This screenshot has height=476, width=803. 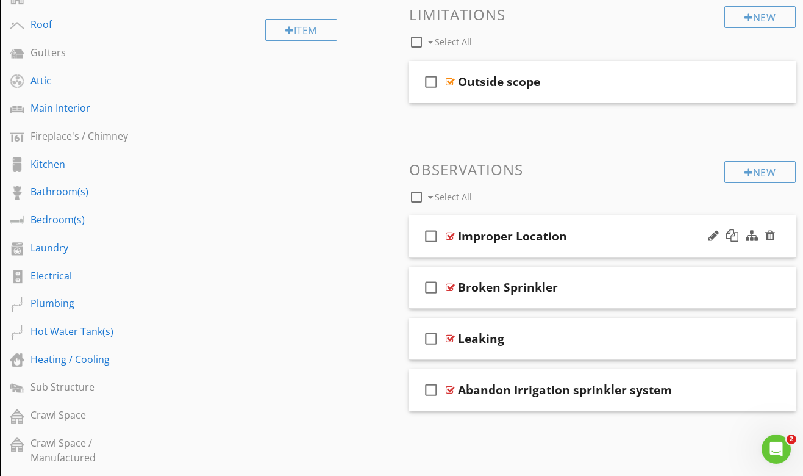 I want to click on div: Laundry, so click(x=87, y=248).